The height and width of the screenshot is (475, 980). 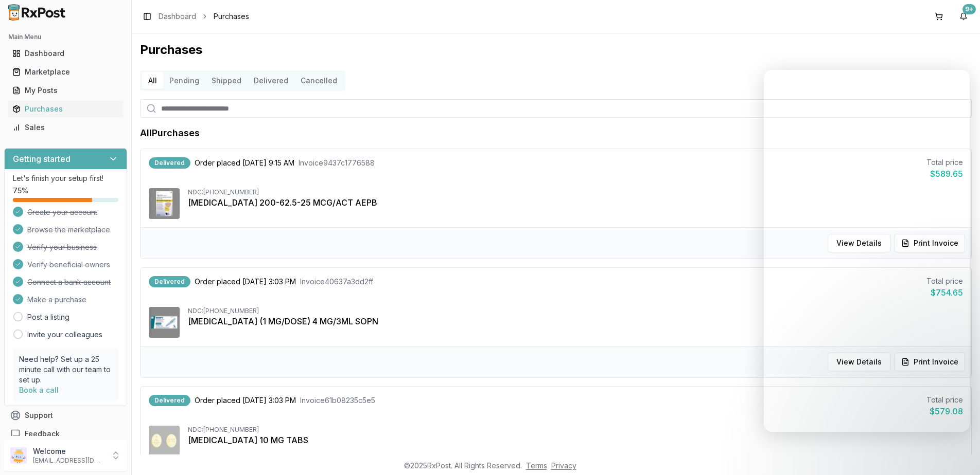 I want to click on button: Feedback, so click(x=65, y=434).